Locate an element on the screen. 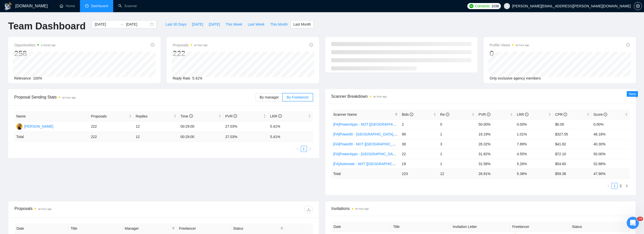 This screenshot has width=644, height=234. td: 0 is located at coordinates (457, 124).